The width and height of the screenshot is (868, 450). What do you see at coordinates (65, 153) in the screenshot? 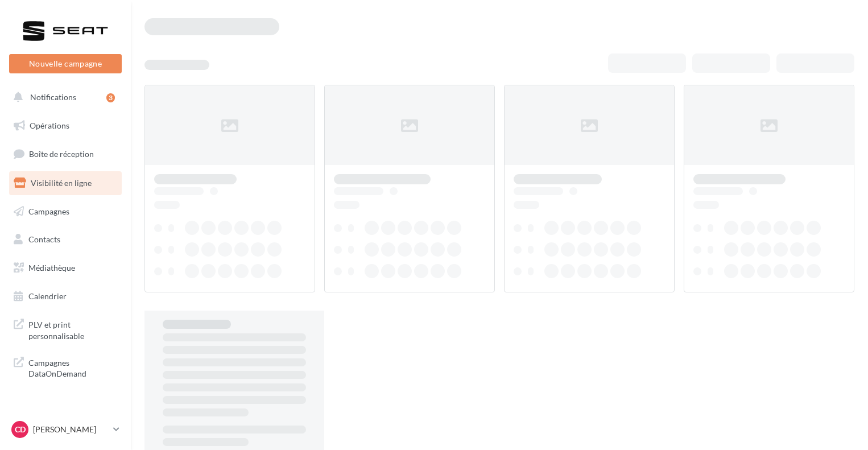
I see `a: Boîte de réception` at bounding box center [65, 153].